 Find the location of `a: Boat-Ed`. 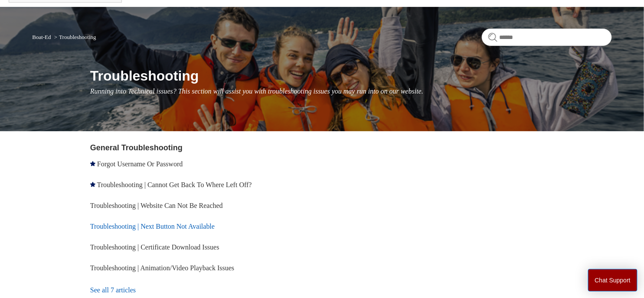

a: Boat-Ed is located at coordinates (41, 37).